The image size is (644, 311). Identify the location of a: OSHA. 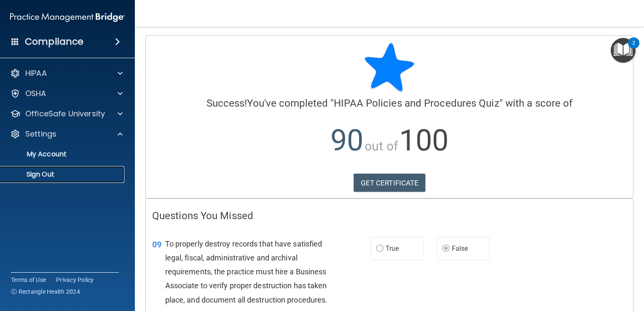
(66, 93).